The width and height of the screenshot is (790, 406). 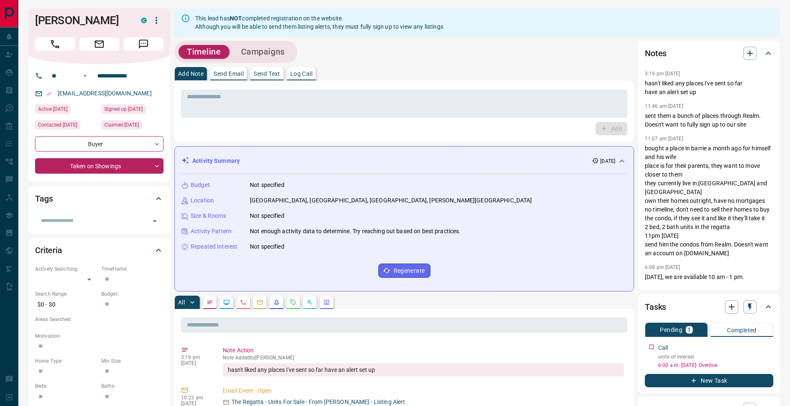 What do you see at coordinates (191, 74) in the screenshot?
I see `p: Add Note` at bounding box center [191, 74].